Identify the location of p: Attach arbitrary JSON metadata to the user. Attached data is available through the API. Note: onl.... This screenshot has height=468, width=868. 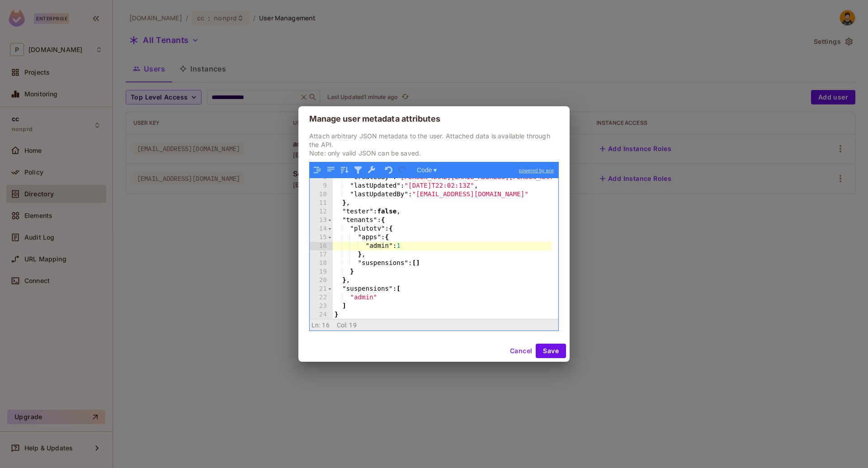
(434, 144).